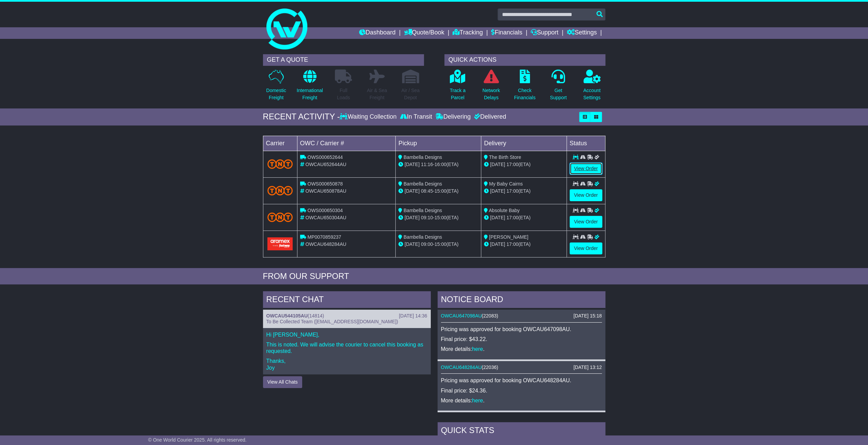  What do you see at coordinates (521, 329) in the screenshot?
I see `p: Pricing was approved for booking OWCAU647098AU.` at bounding box center [521, 329].